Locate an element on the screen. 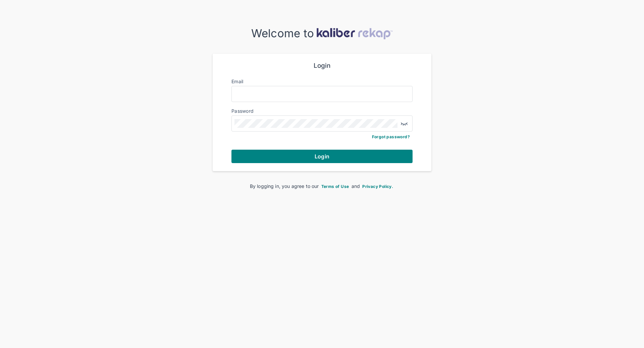 The image size is (644, 348). img: eye-closed.fa43b6e4.svg is located at coordinates (404, 124).